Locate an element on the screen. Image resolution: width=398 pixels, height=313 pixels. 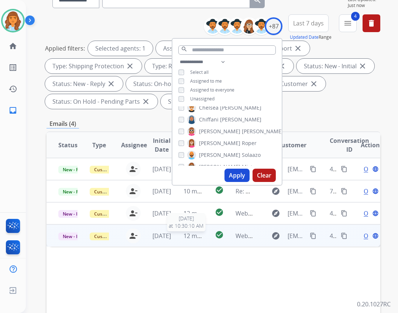
span: at 10:30:10 AM is located at coordinates (186, 226).